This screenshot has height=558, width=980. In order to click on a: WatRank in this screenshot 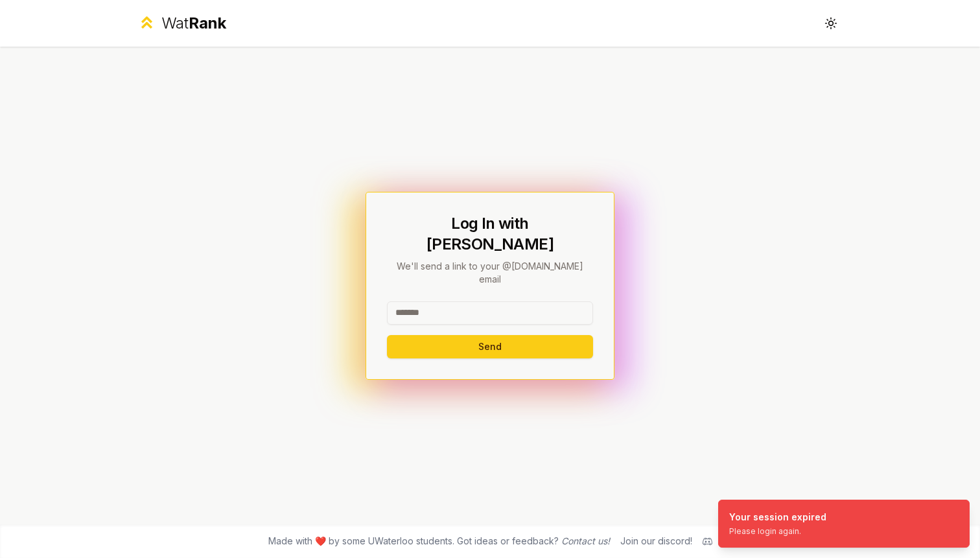, I will do `click(181, 23)`.